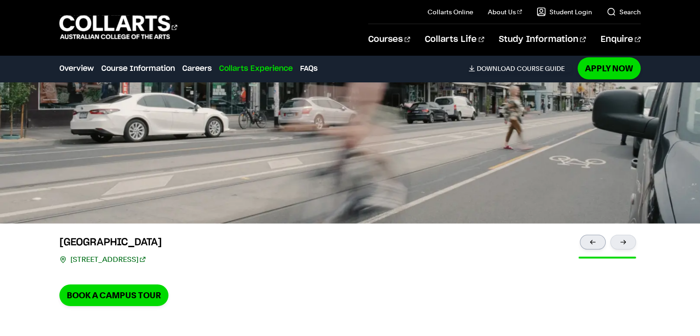 This screenshot has width=700, height=336. What do you see at coordinates (114, 295) in the screenshot?
I see `a: Book a Campus Tour` at bounding box center [114, 295].